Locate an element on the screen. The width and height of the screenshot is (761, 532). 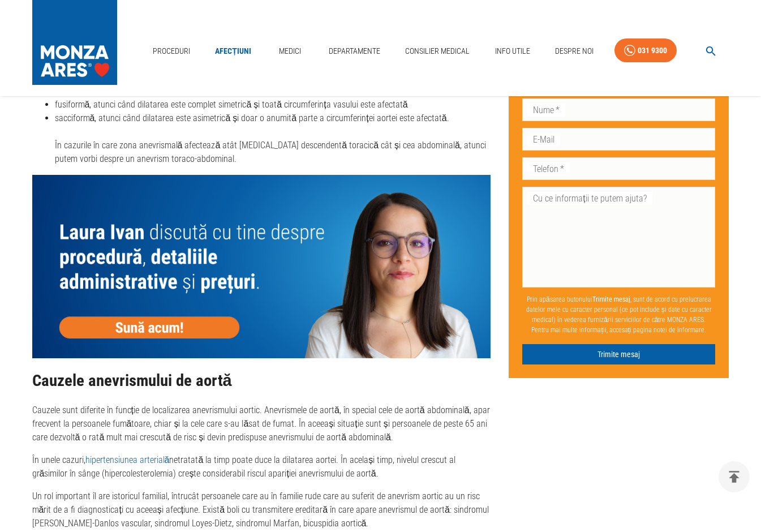
div: 031 9300 is located at coordinates (652, 50).